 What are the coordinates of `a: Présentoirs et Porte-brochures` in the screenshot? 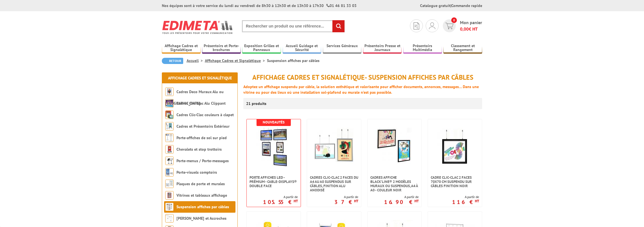 It's located at (221, 48).